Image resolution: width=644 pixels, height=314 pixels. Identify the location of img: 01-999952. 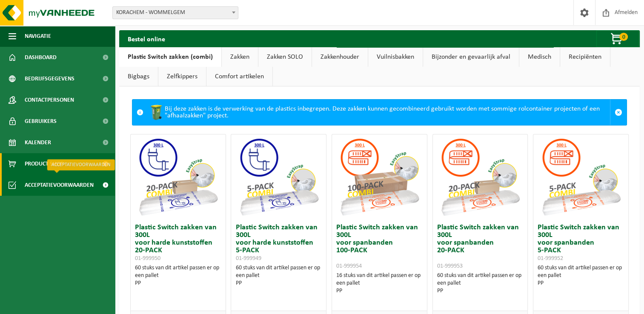
(581, 177).